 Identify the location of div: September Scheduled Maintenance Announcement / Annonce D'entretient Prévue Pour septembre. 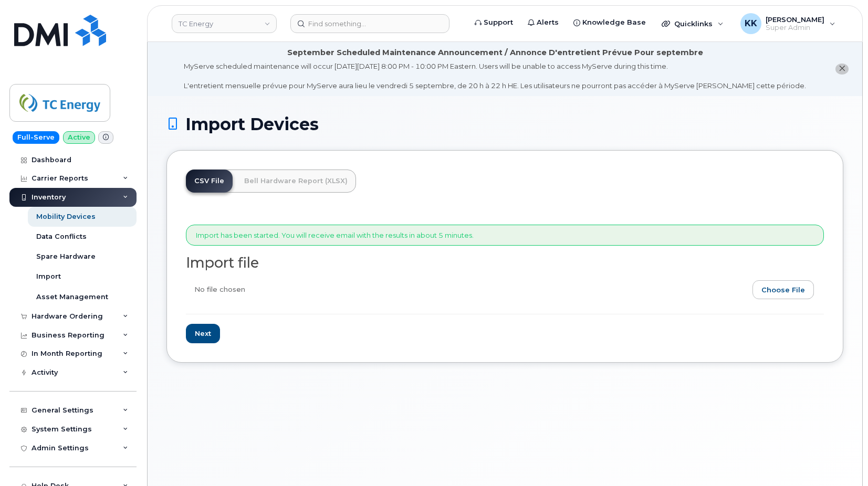
(496, 53).